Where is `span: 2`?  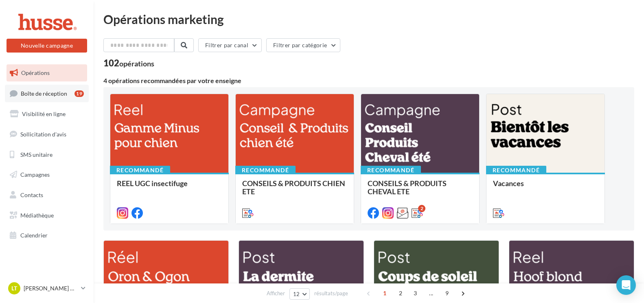
span: 2 is located at coordinates (401, 293).